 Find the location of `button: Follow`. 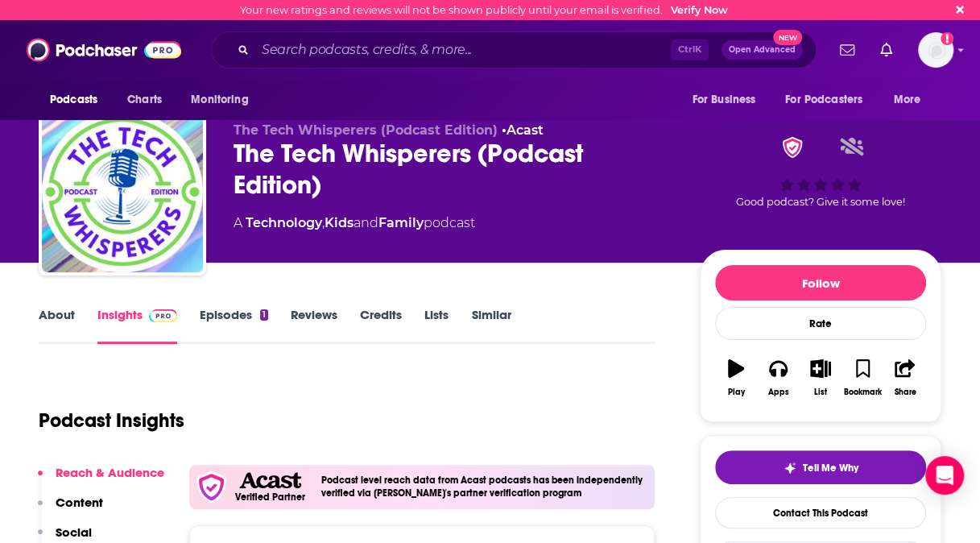

button: Follow is located at coordinates (820, 283).